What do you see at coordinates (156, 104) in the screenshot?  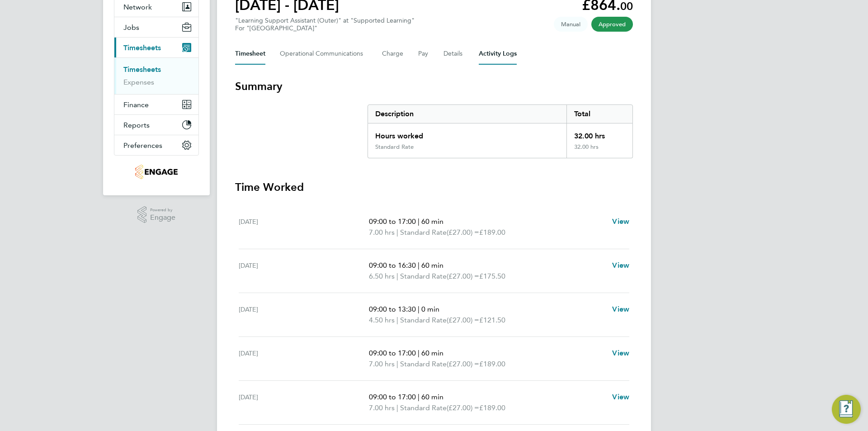 I see `button: Finance` at bounding box center [156, 104].